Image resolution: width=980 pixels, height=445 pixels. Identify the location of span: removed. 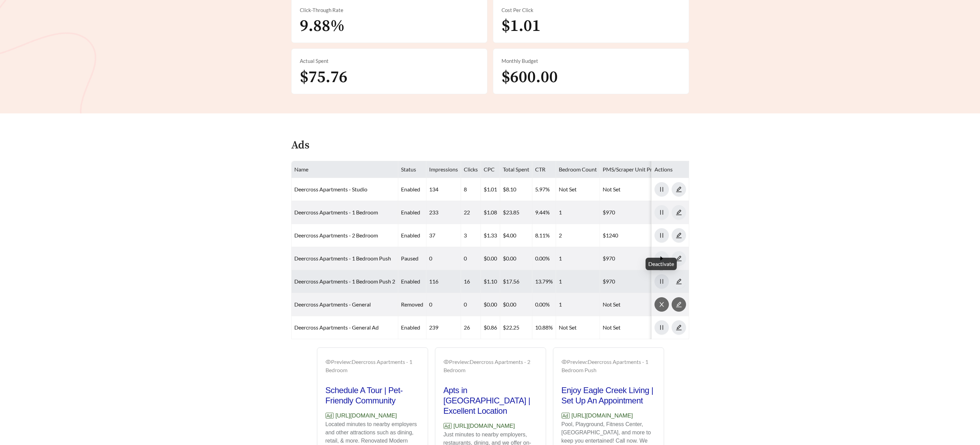
(412, 304).